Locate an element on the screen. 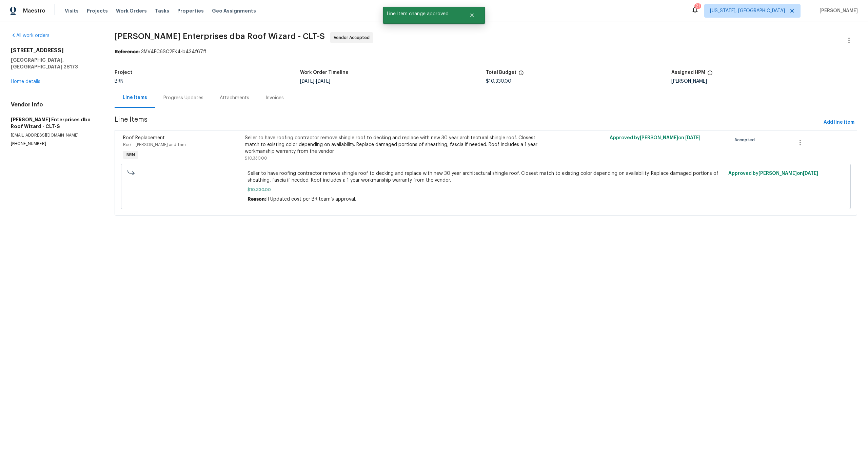  span: Tasks is located at coordinates (162, 10).